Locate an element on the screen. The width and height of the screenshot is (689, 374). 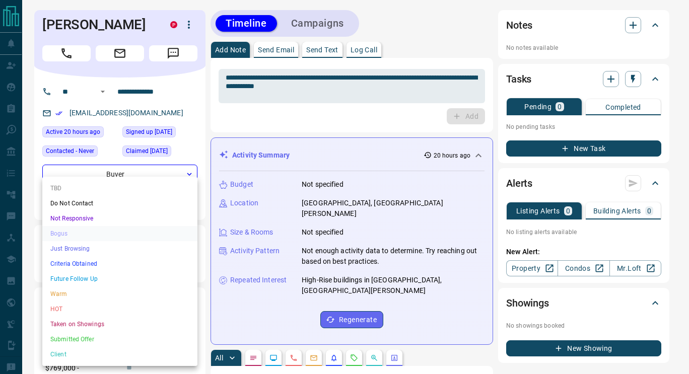
li: TBD is located at coordinates (120, 188).